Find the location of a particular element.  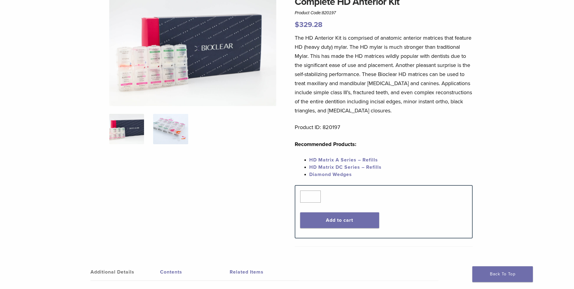

img: IMG_8088-1-324x324.jpg is located at coordinates (126, 129).